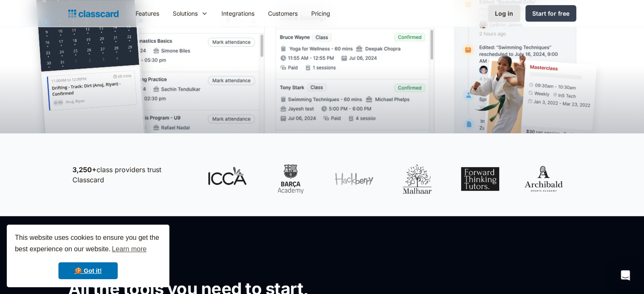  I want to click on span: This website uses cookies to ensure you get the best experience on our website., so click(88, 244).